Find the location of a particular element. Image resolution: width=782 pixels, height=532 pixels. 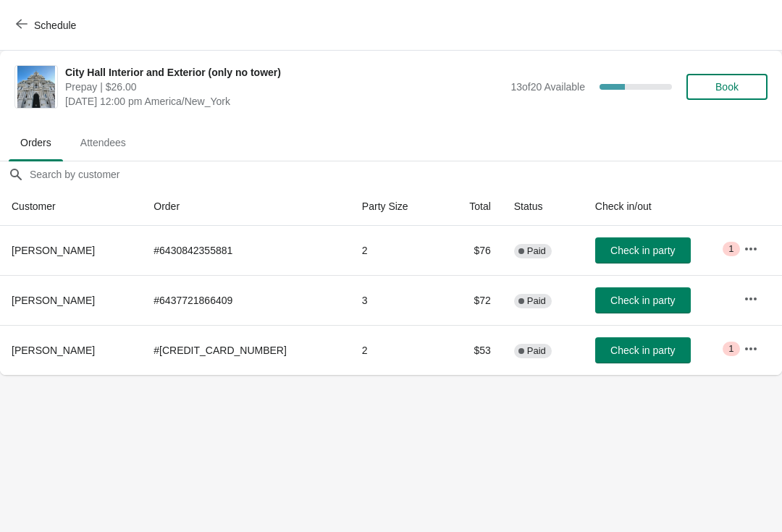

button: Schedule is located at coordinates (47, 25).